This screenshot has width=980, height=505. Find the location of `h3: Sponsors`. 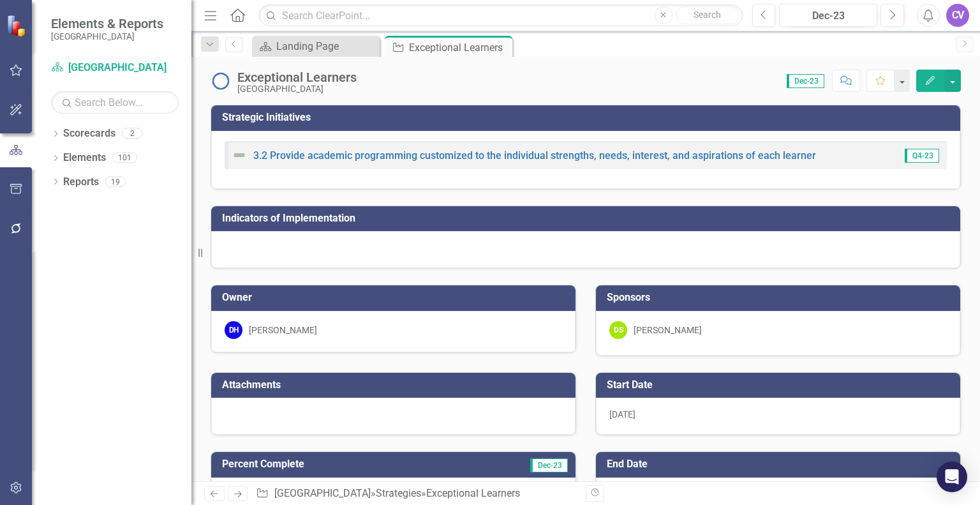

h3: Sponsors is located at coordinates (780, 297).